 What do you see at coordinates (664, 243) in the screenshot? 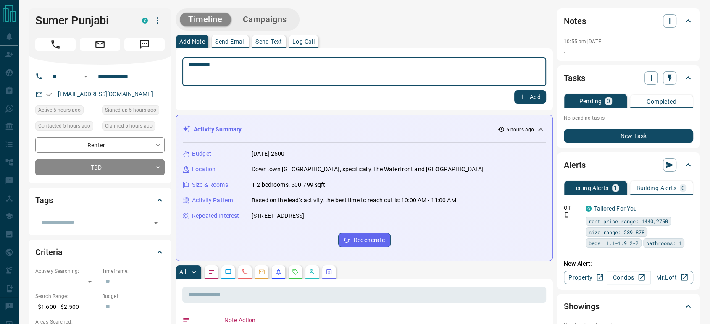
I see `span: bathrooms: 1` at bounding box center [664, 243].